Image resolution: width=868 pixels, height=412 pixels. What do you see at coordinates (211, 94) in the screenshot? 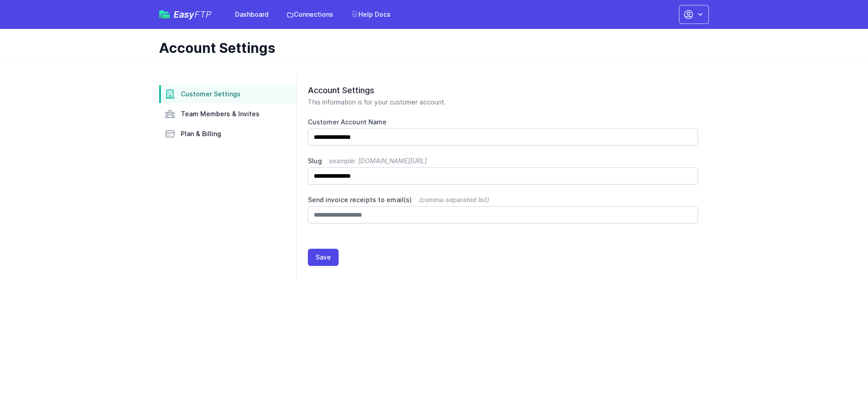
I see `span: Customer Settings` at bounding box center [211, 94].